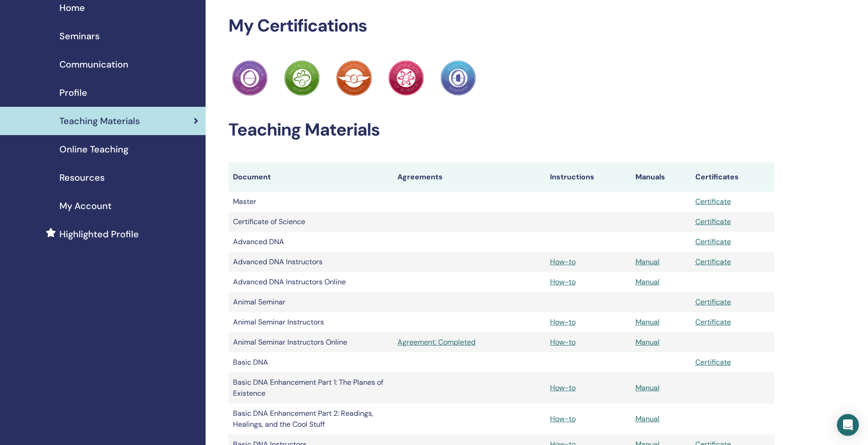 This screenshot has width=868, height=445. Describe the element at coordinates (588, 178) in the screenshot. I see `th: Instructions` at that location.